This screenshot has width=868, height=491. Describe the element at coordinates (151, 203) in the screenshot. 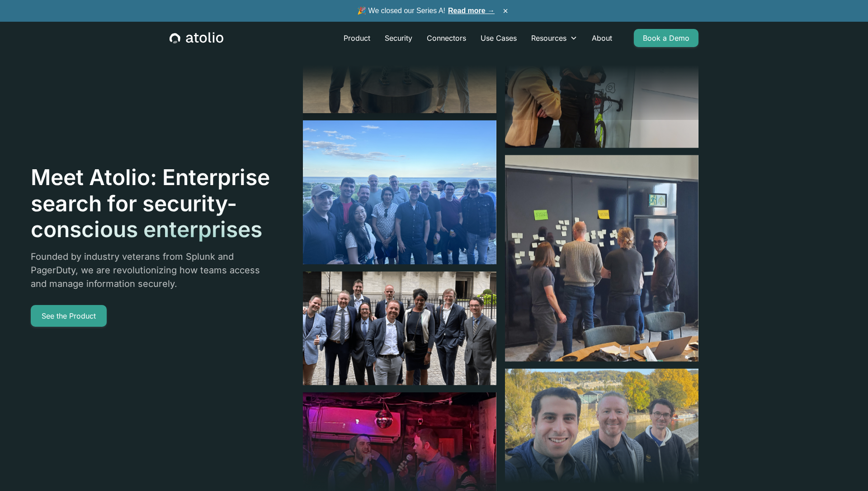

I see `h1: Meet Atolio: Enterprise search for security-conscious enterprises` at that location.